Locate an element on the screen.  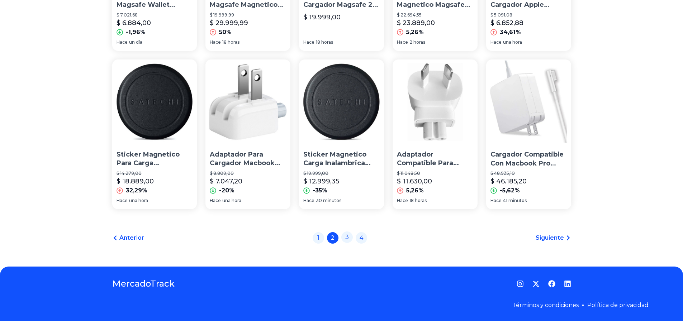
p: $ 8.809,00 is located at coordinates (248, 174).